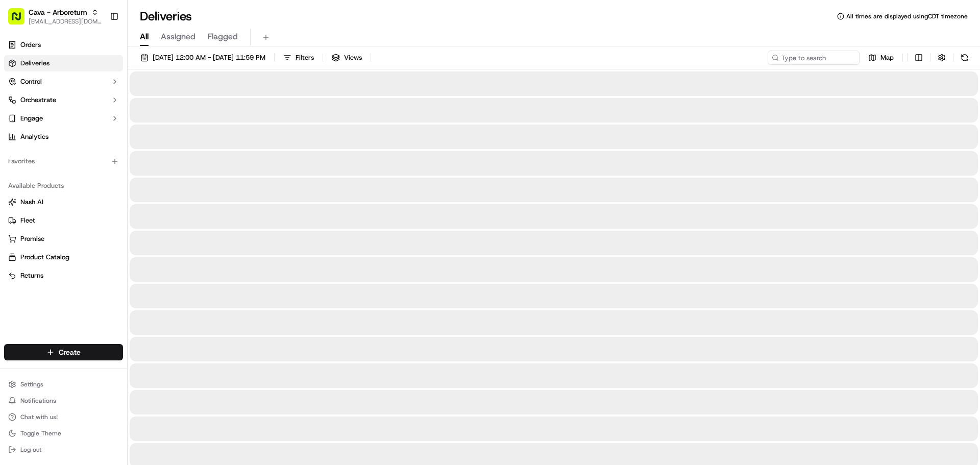 This screenshot has height=465, width=980. What do you see at coordinates (58, 13) in the screenshot?
I see `button: Cava - Arboretum` at bounding box center [58, 13].